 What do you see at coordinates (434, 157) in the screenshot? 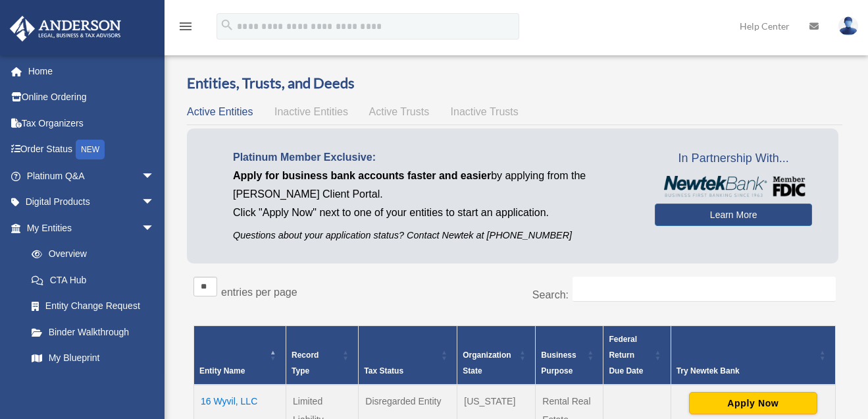
I see `p: Platinum Member Exclusive:` at bounding box center [434, 157].